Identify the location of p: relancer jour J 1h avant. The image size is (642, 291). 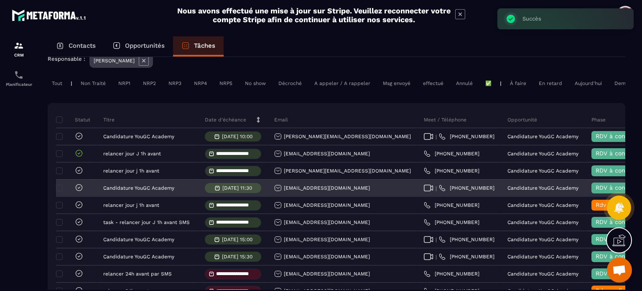
(132, 153).